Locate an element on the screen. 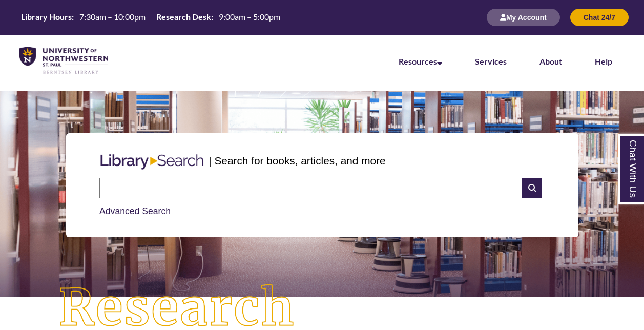 This screenshot has height=330, width=644. button: My Account is located at coordinates (523, 18).